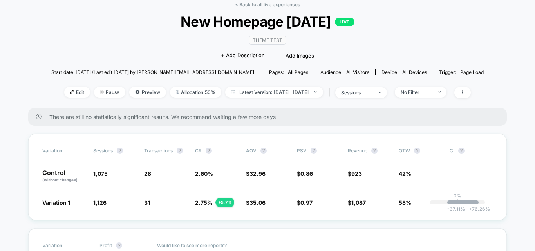 The image size is (535, 251). What do you see at coordinates (417, 92) in the screenshot?
I see `div: No Filter` at bounding box center [417, 92].